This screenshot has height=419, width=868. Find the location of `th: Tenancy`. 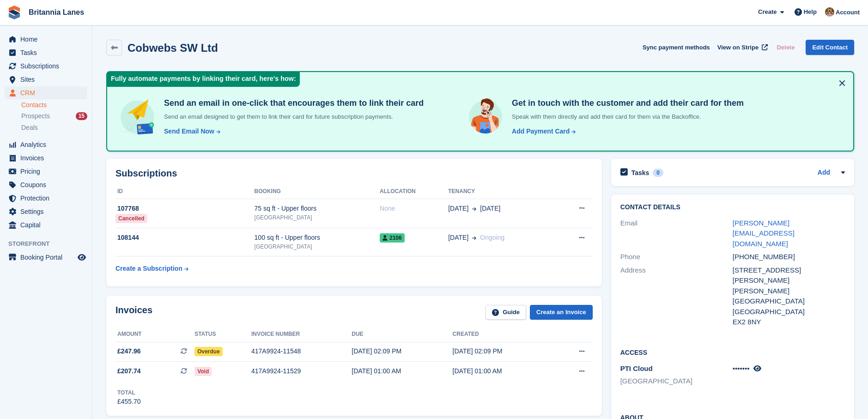

th: Tenancy is located at coordinates (502, 192).